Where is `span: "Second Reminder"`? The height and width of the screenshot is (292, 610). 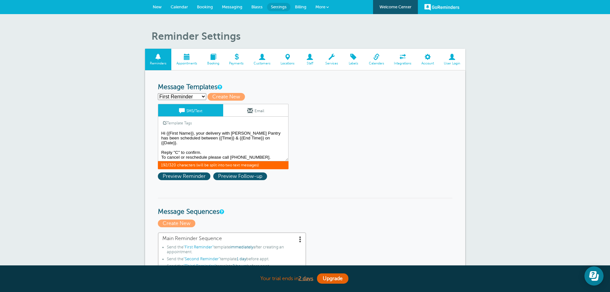
span: "Second Reminder" is located at coordinates (202, 259).